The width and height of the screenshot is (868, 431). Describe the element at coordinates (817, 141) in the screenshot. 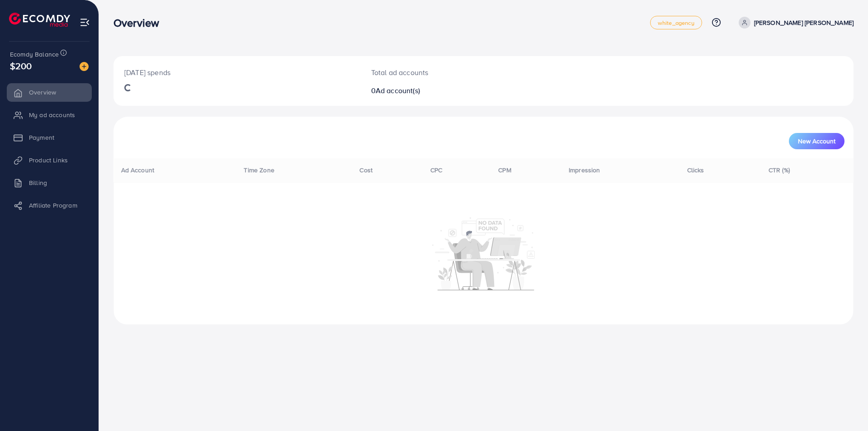

I see `span: New Account` at that location.